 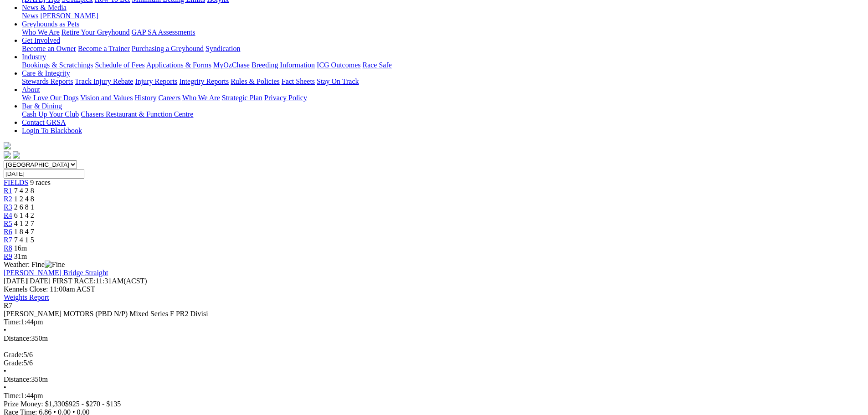 What do you see at coordinates (8, 256) in the screenshot?
I see `a: R9` at bounding box center [8, 256].